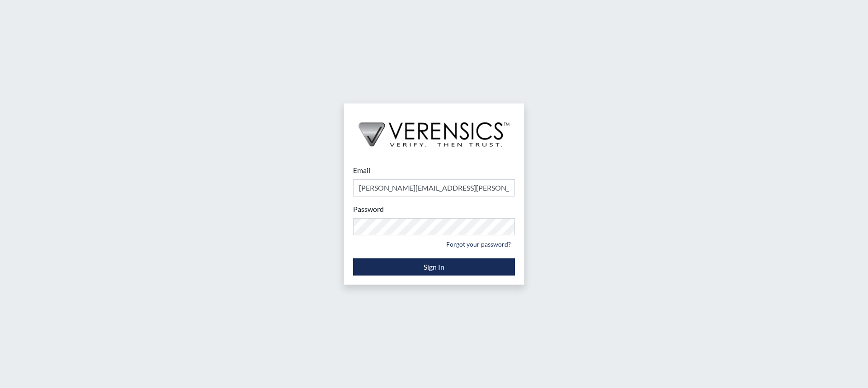 The image size is (868, 388). I want to click on label: Email, so click(361, 170).